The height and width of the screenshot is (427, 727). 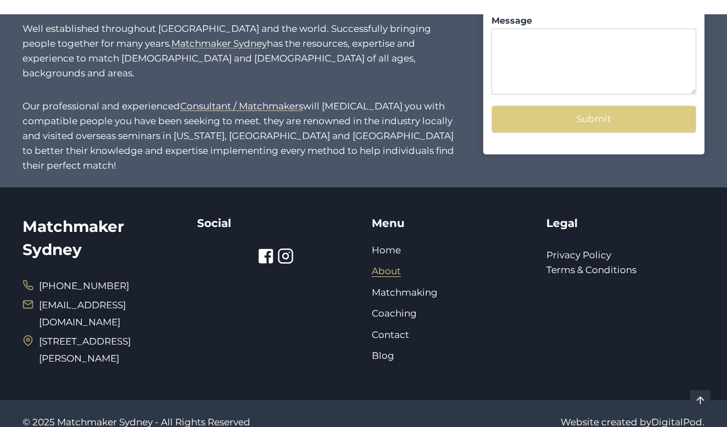 What do you see at coordinates (219, 43) in the screenshot?
I see `mark: Matchmaker Sydney` at bounding box center [219, 43].